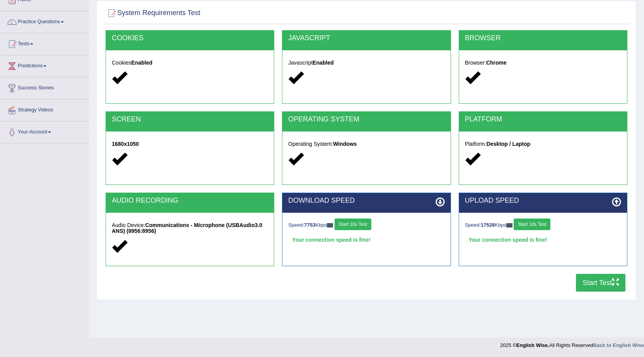 The width and height of the screenshot is (644, 357). I want to click on strong: Desktop / Laptop, so click(508, 144).